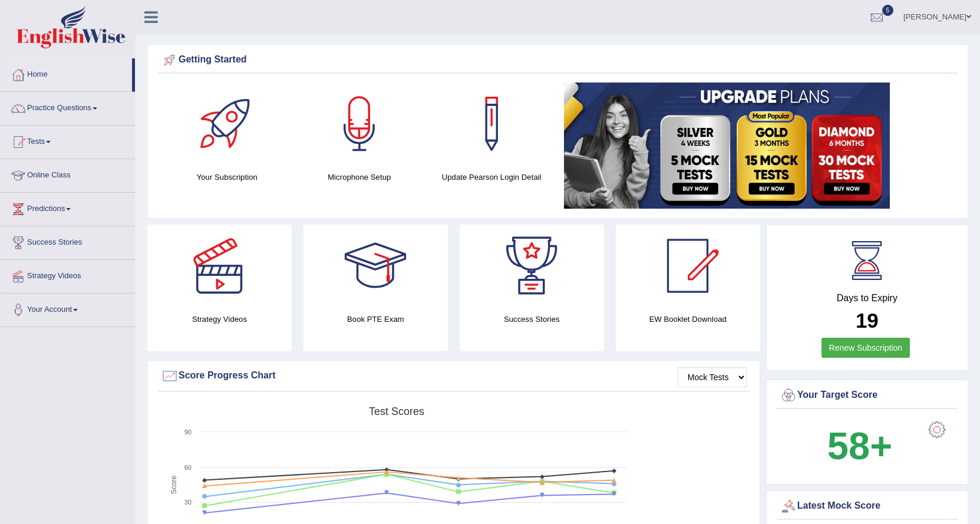 The height and width of the screenshot is (524, 980). I want to click on b: 58+, so click(860, 446).